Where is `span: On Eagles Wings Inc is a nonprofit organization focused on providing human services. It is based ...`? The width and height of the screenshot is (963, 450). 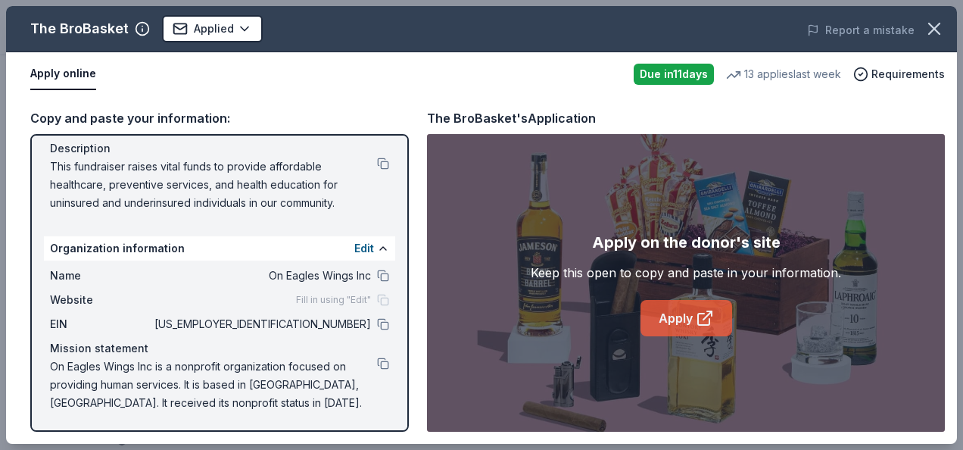
span: On Eagles Wings Inc is a nonprofit organization focused on providing human services. It is based ... is located at coordinates (213, 385).